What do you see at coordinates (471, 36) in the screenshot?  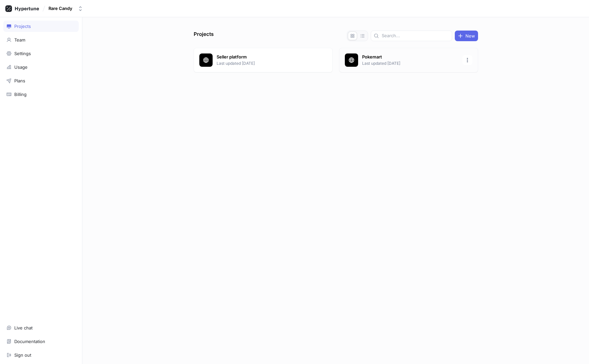 I see `span: New` at bounding box center [471, 36].